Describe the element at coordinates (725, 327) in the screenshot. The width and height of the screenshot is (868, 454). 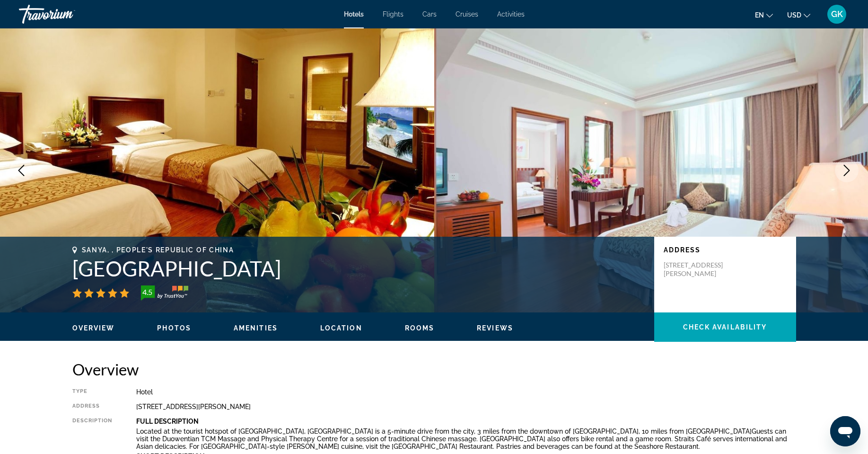
I see `span: Check Availability` at that location.